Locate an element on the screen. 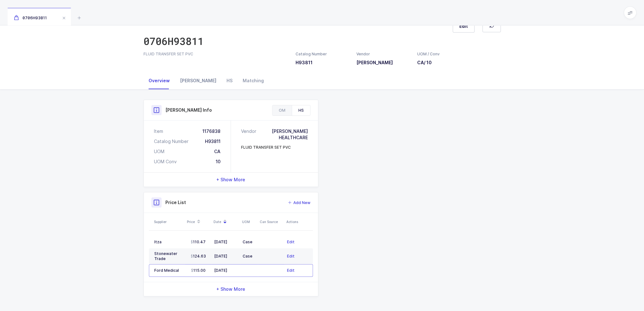 The image size is (644, 311). div: Supplier is located at coordinates (168, 222).